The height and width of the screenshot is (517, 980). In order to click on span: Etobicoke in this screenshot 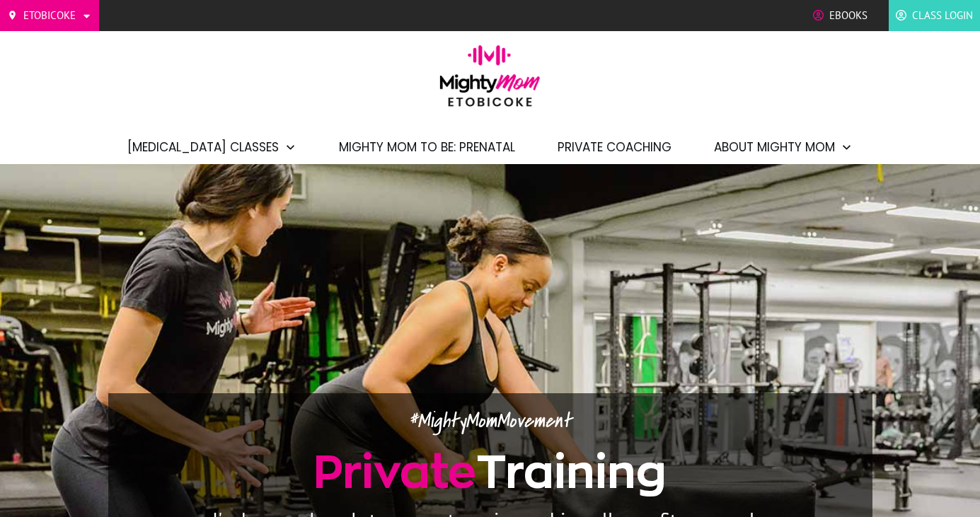, I will do `click(49, 15)`.